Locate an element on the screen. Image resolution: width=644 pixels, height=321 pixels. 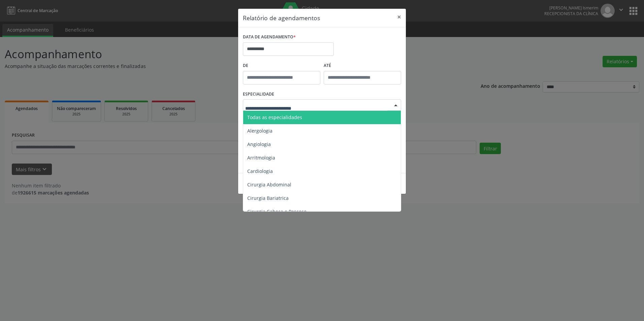
h5: Relatório de agendamentos is located at coordinates (281, 18).